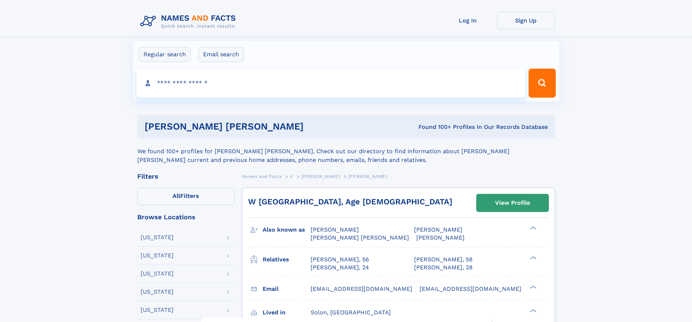  I want to click on label: Regular search, so click(165, 54).